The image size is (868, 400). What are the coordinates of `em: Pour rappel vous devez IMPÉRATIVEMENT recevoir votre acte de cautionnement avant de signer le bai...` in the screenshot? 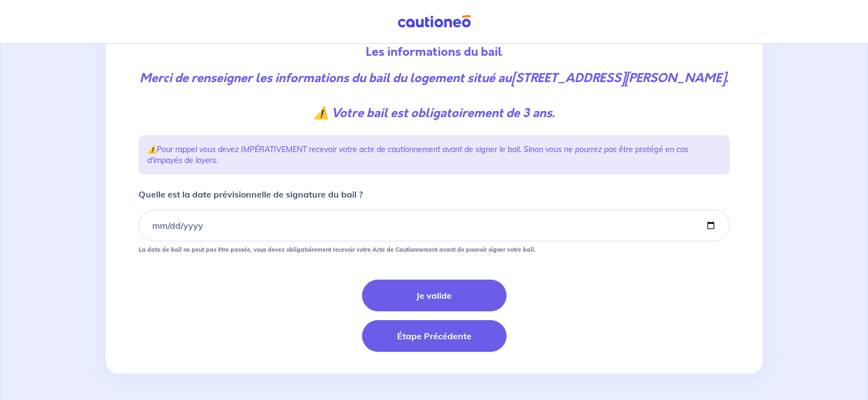 It's located at (418, 155).